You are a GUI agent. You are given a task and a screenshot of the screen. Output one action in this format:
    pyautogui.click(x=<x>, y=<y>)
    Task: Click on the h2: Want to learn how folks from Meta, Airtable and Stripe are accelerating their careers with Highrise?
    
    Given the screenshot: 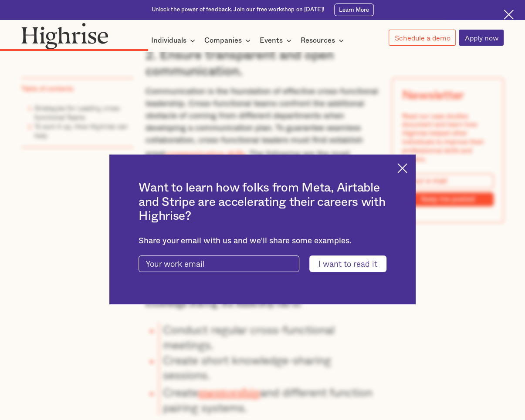 What is the action you would take?
    pyautogui.click(x=262, y=202)
    